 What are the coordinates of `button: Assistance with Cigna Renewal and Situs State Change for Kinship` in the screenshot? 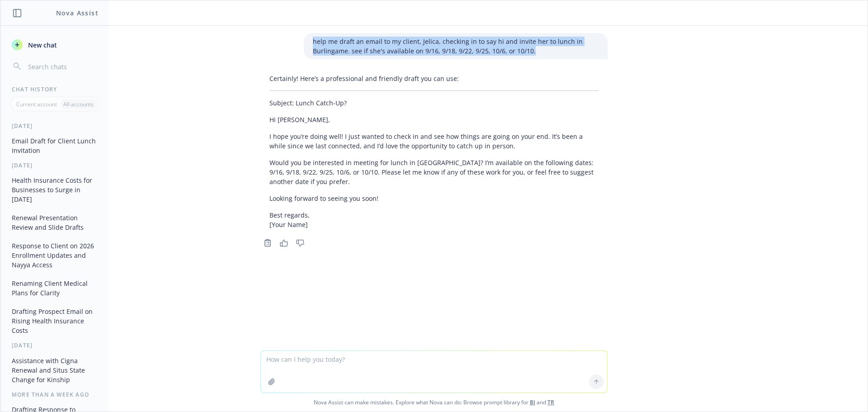 It's located at (55, 370).